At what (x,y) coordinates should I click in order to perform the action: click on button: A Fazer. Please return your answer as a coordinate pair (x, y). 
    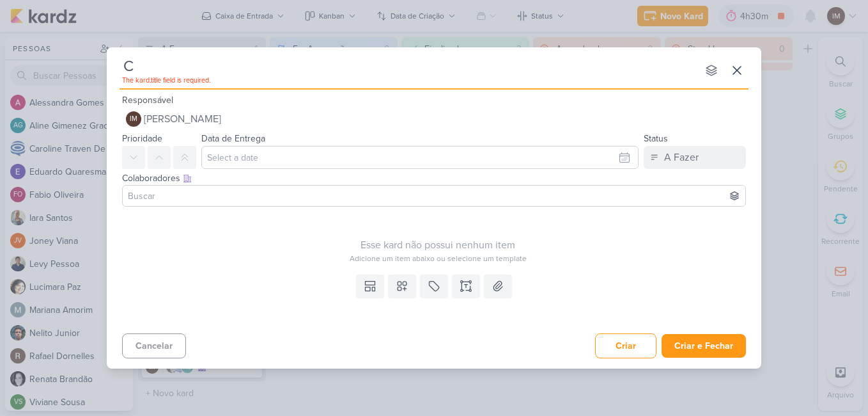
    Looking at the image, I should click on (695, 157).